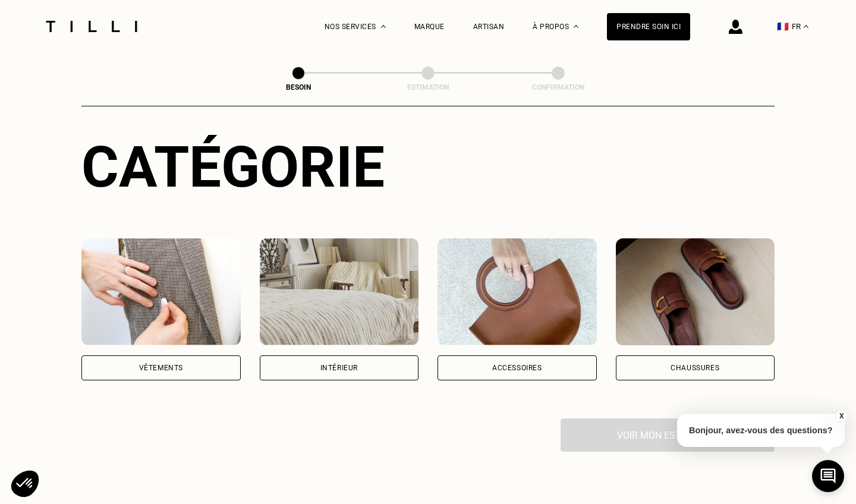 The height and width of the screenshot is (504, 856). What do you see at coordinates (842, 416) in the screenshot?
I see `button: X` at bounding box center [842, 416].